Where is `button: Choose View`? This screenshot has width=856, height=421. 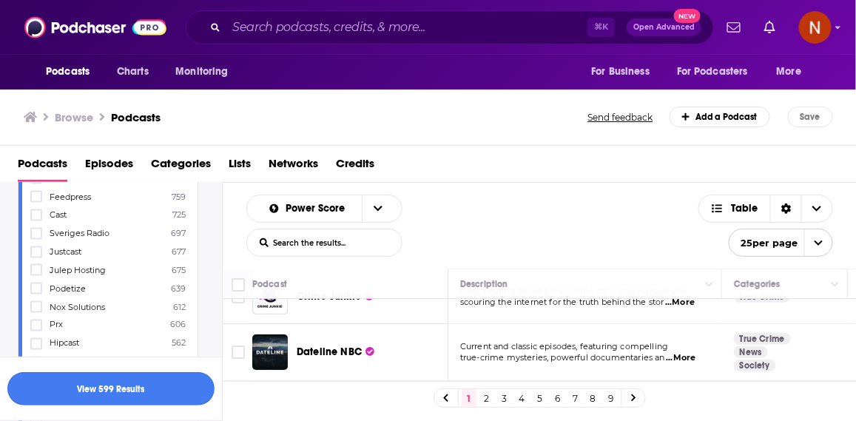
button: Choose View is located at coordinates (766, 209).